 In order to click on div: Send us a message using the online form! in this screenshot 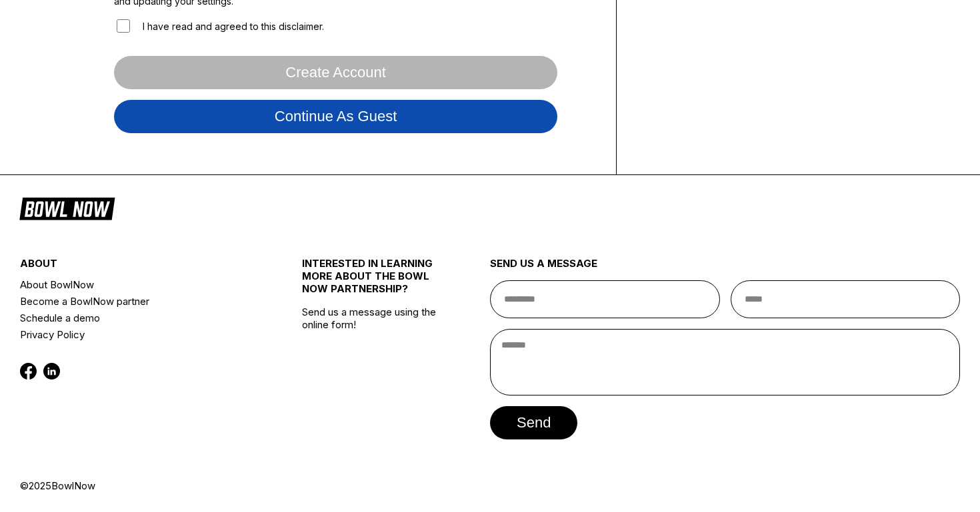, I will do `click(373, 354)`.